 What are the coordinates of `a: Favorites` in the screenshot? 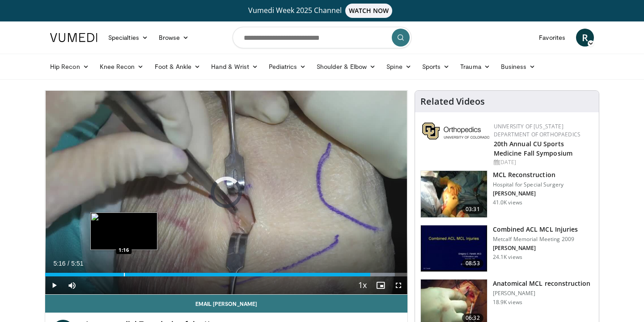 It's located at (552, 37).